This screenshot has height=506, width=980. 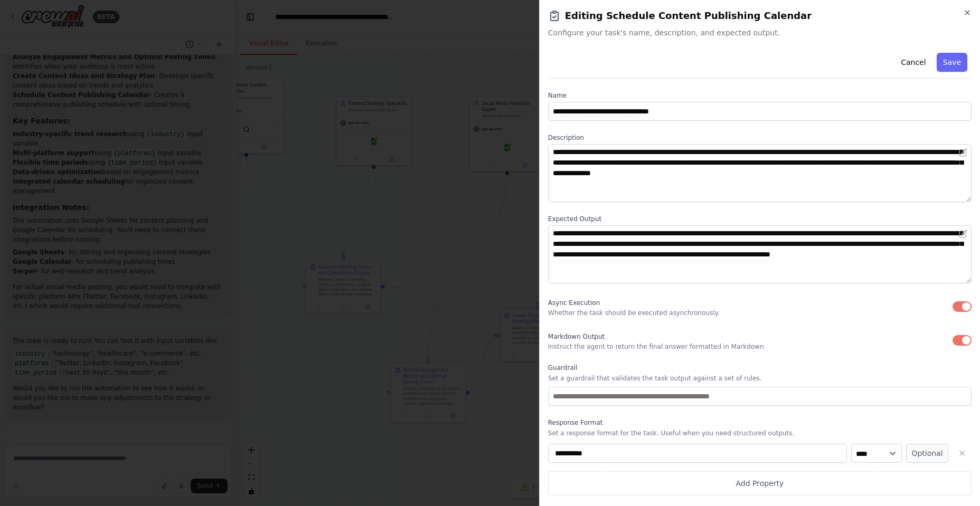 I want to click on label: Expected Output, so click(x=760, y=219).